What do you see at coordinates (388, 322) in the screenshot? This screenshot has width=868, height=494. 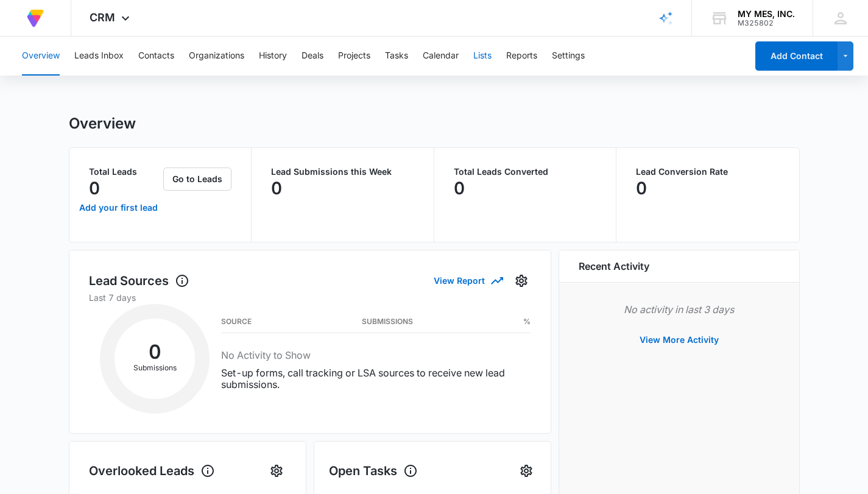 I see `h3: Submissions` at bounding box center [388, 322].